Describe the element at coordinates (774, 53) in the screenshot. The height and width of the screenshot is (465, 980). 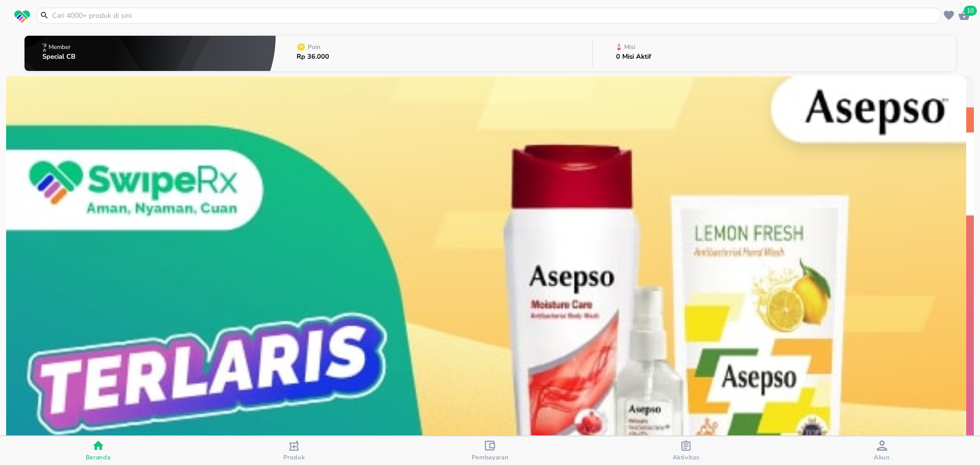
I see `button: Misi0 Misi Aktif` at that location.